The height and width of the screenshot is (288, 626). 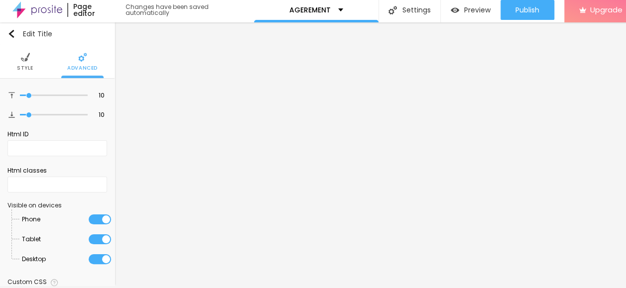 I want to click on p: AGEREMENT, so click(x=310, y=10).